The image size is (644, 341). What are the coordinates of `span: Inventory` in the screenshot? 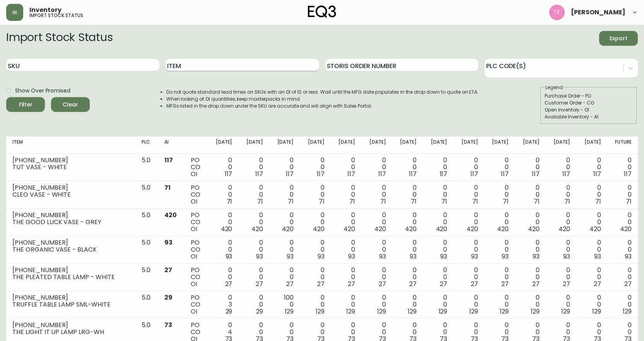 It's located at (45, 10).